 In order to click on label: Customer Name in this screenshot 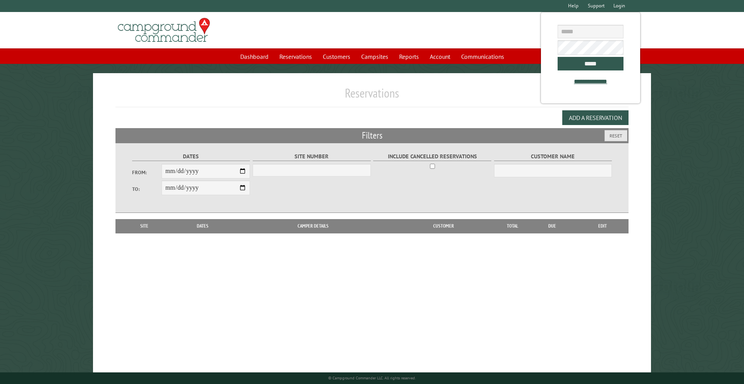, I will do `click(553, 157)`.